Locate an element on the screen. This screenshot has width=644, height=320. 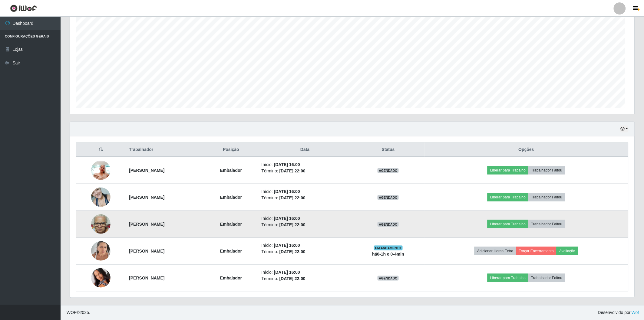
button: Forçar Encerramento is located at coordinates (537, 251).